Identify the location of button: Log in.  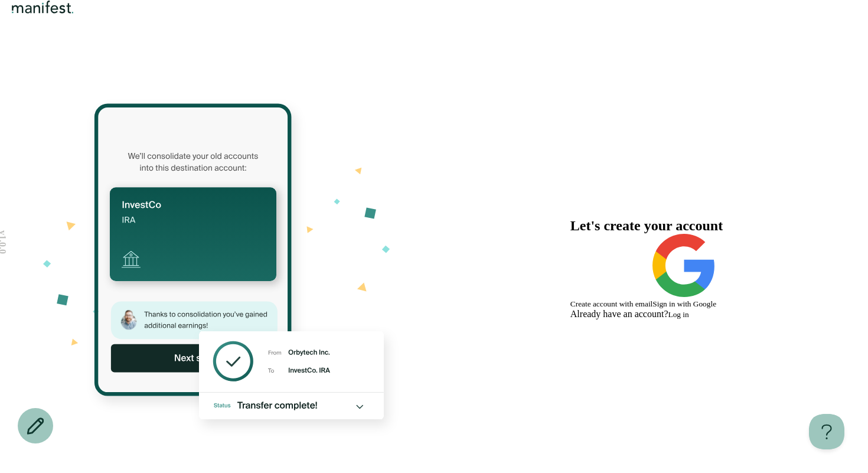
(678, 315).